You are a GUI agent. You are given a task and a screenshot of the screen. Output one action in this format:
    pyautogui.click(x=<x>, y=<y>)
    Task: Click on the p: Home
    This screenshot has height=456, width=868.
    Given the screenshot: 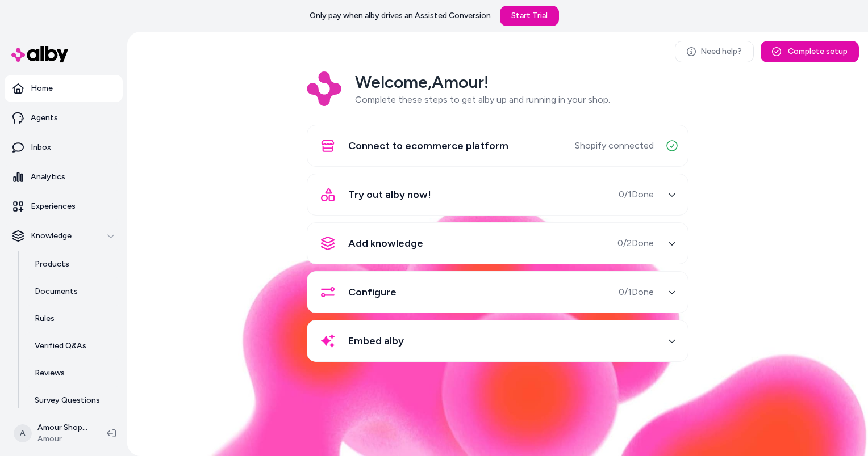 What is the action you would take?
    pyautogui.click(x=42, y=88)
    